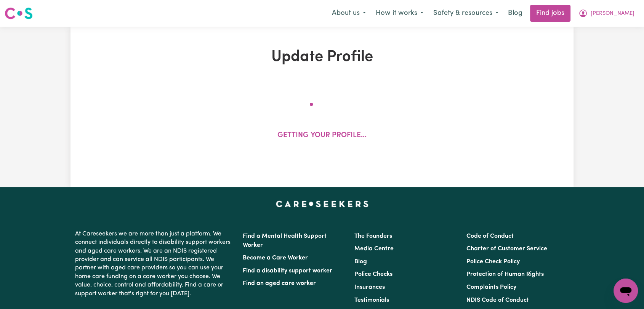  What do you see at coordinates (19, 13) in the screenshot?
I see `img: Careseekers logo` at bounding box center [19, 13].